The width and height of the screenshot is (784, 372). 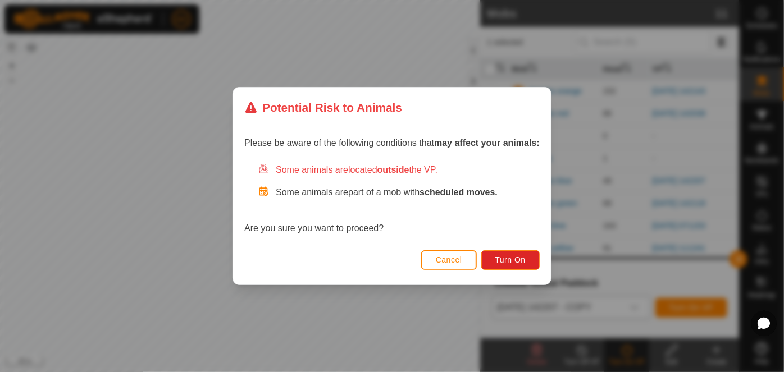 I want to click on strong: scheduled moves., so click(x=458, y=192).